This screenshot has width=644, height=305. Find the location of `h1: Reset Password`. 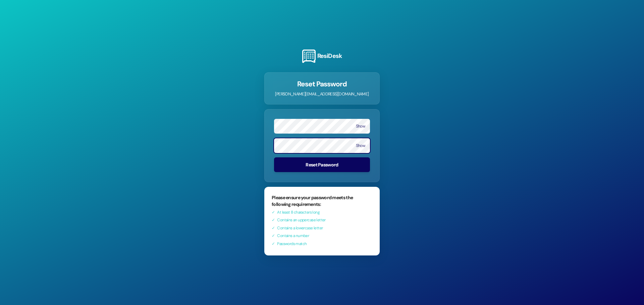

h1: Reset Password is located at coordinates (322, 84).